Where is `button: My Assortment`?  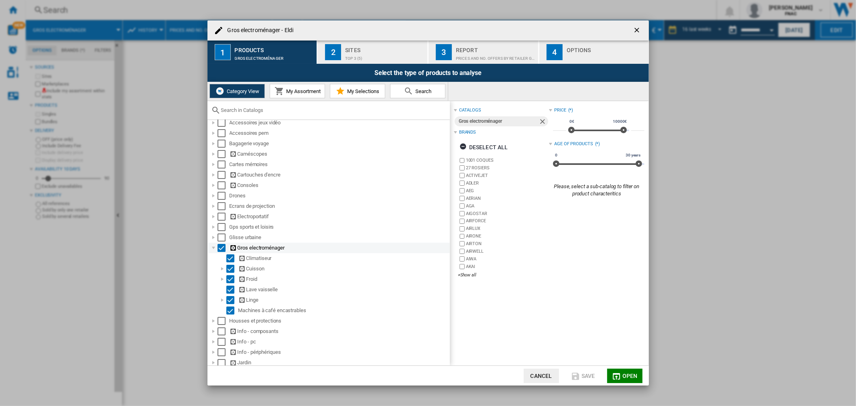 button: My Assortment is located at coordinates (297, 91).